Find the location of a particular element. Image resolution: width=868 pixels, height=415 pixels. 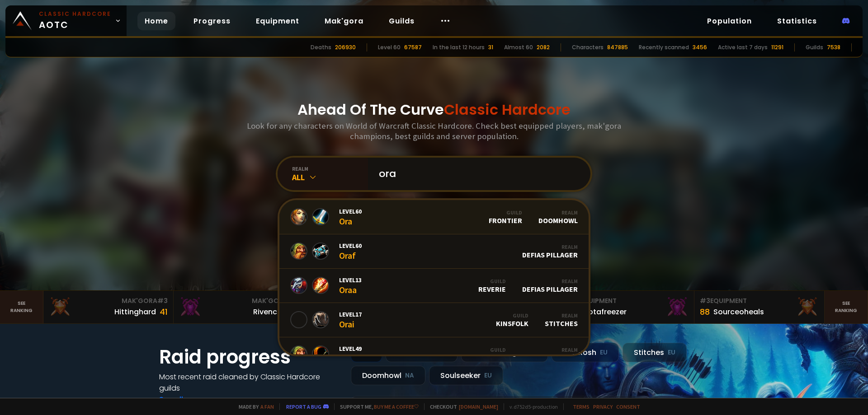

a: #3Equipment88Sourceoheals is located at coordinates (760, 308).